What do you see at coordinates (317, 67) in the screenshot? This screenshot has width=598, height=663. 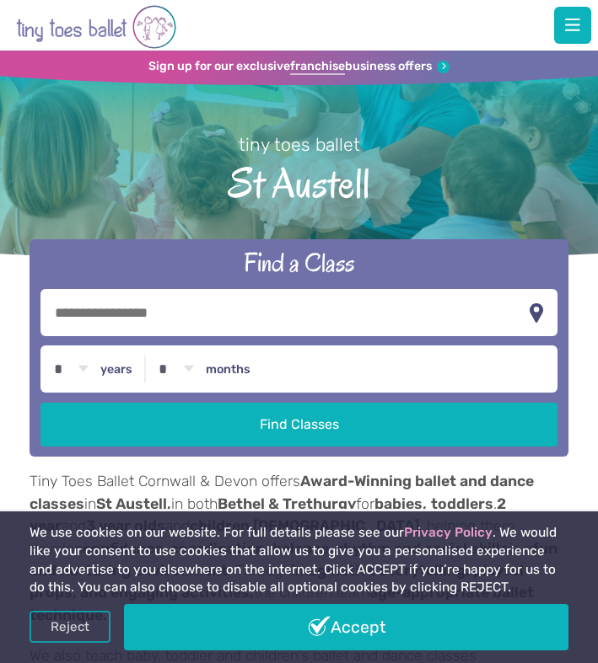 I see `strong: franchise` at bounding box center [317, 67].